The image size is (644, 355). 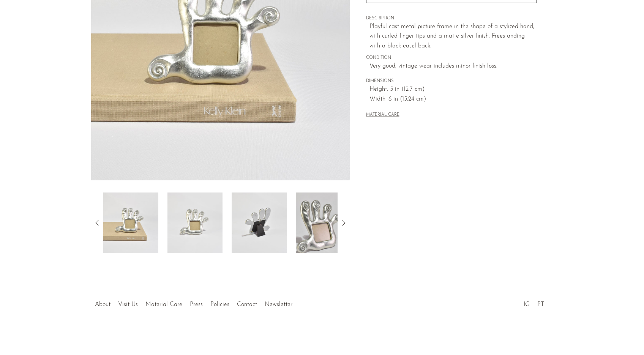 I want to click on span: Very good; vintage wear includes minor finish loss., so click(x=453, y=66).